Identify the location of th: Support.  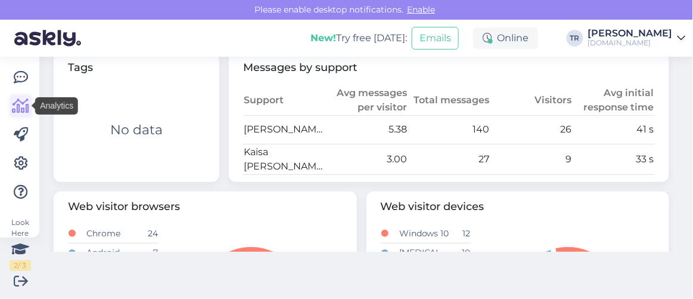
(284, 100).